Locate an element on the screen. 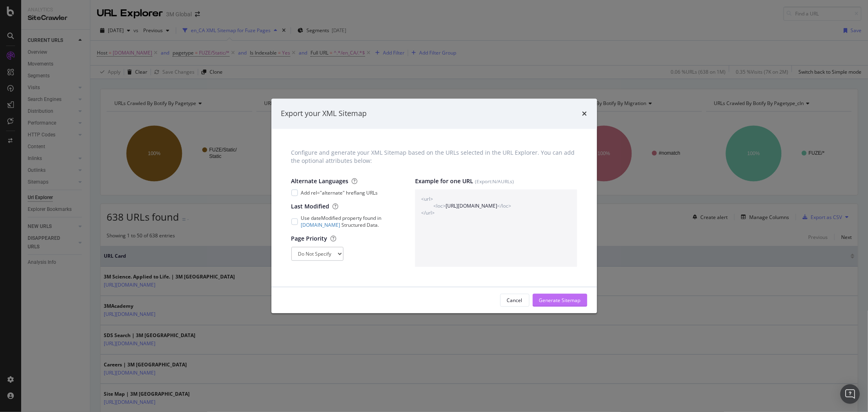  span: Add rel="alternate" hreflang URLs is located at coordinates (340, 192).